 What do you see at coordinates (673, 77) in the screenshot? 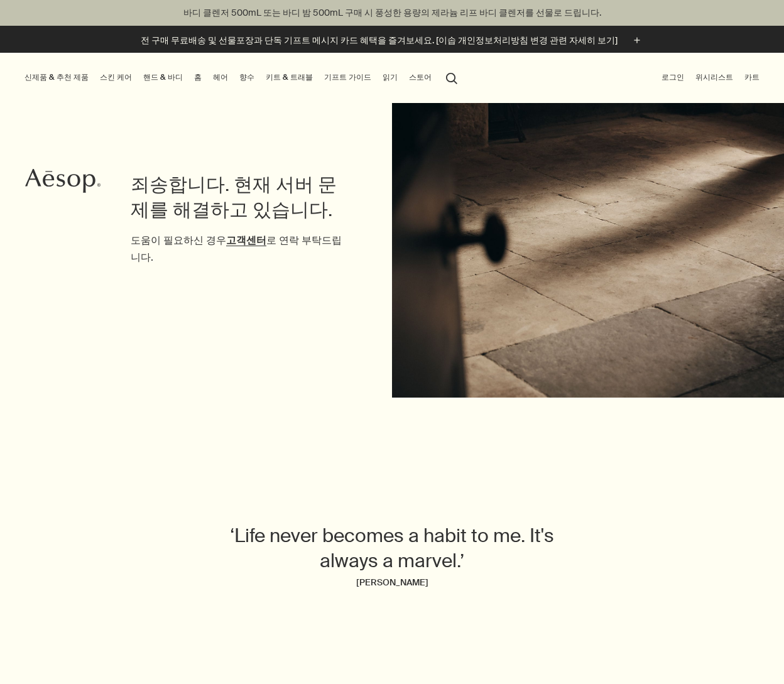
I see `button: 로그인` at bounding box center [673, 77].